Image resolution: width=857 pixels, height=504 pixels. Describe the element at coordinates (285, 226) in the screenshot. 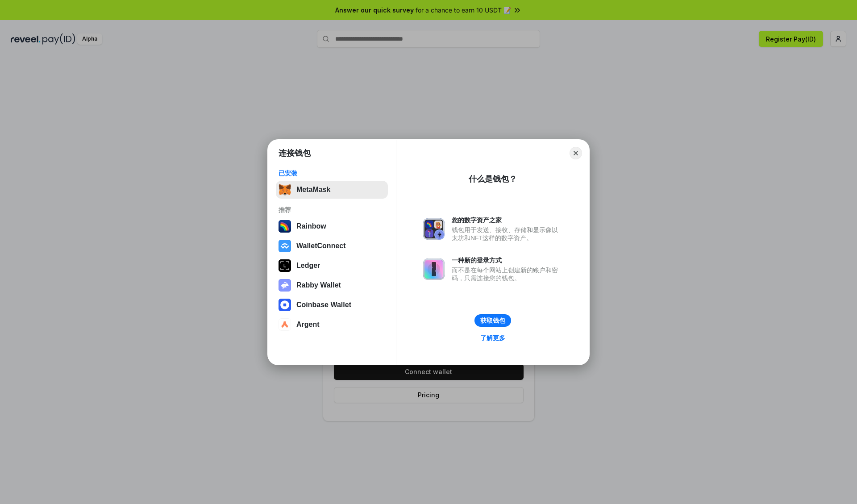

I see `img: svg+xml,%3Csvg%20width%3D%22120%22%20height%3D%22120%22%20viewBox%3D%220%200%20120%20120%22%20fil...` at that location.